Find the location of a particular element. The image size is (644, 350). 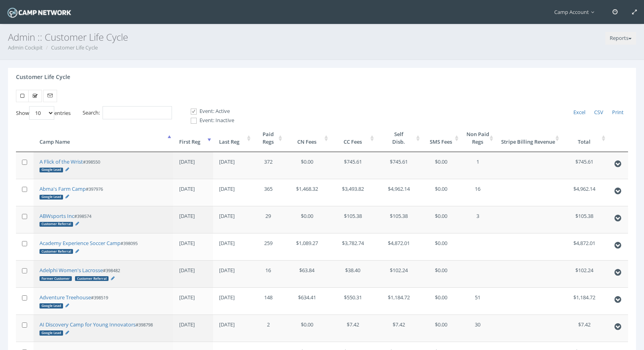

a: Excel is located at coordinates (580, 113).